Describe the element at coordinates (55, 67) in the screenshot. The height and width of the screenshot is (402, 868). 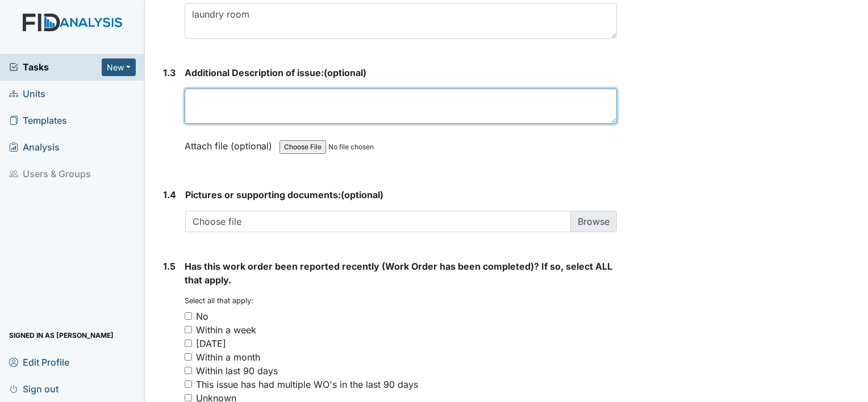
I see `a: Tasks` at that location.